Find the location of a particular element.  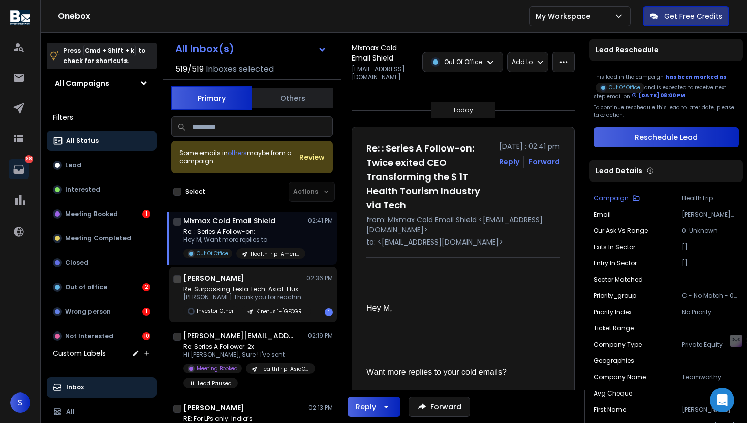

p: avg cheque is located at coordinates (613, 393).